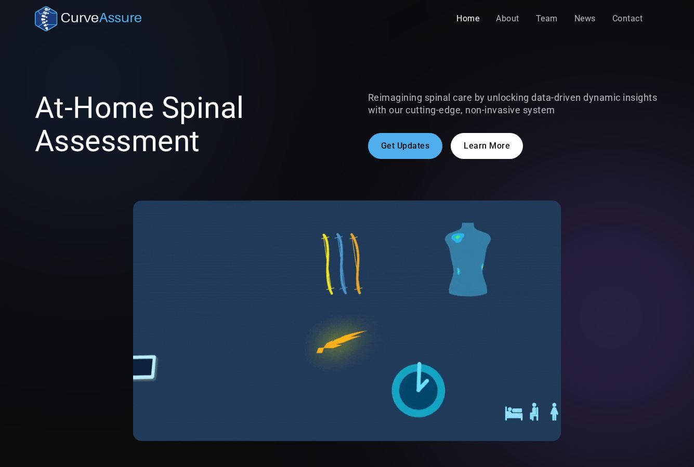 The image size is (694, 467). Describe the element at coordinates (468, 19) in the screenshot. I see `a: Home` at that location.